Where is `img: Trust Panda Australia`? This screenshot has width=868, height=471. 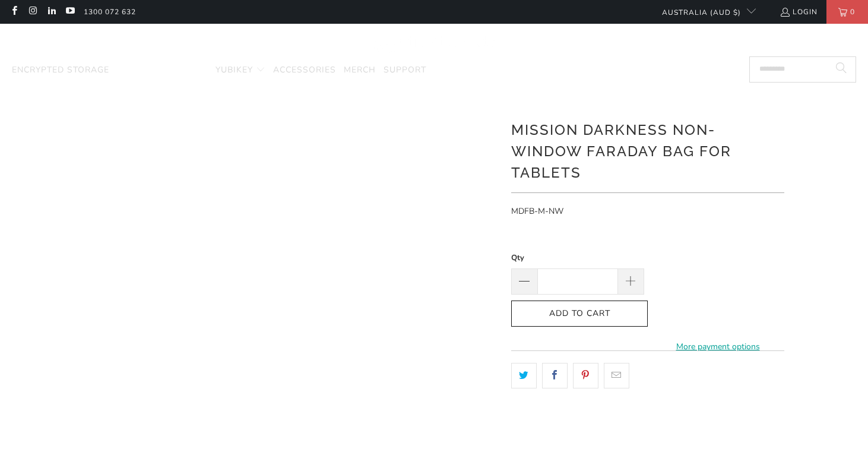 img: Trust Panda Australia is located at coordinates (434, 42).